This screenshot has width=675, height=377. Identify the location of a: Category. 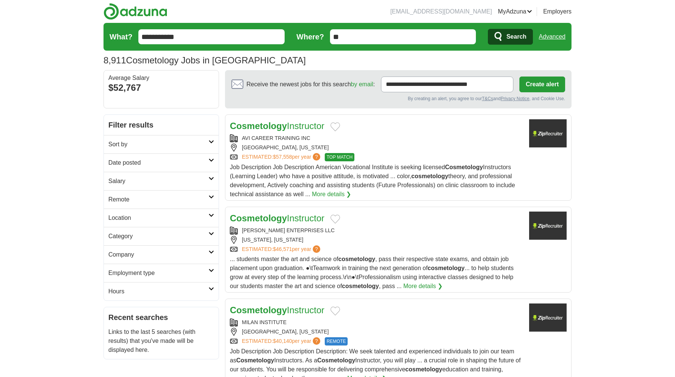
(161, 236).